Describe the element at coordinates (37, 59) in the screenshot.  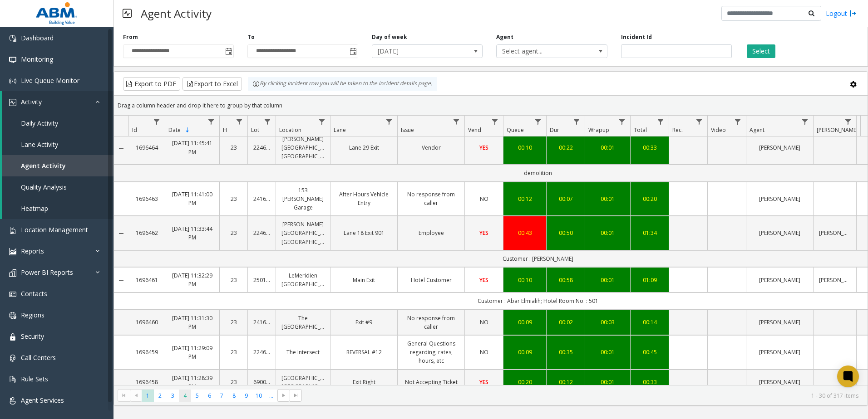
I see `span: Monitoring` at that location.